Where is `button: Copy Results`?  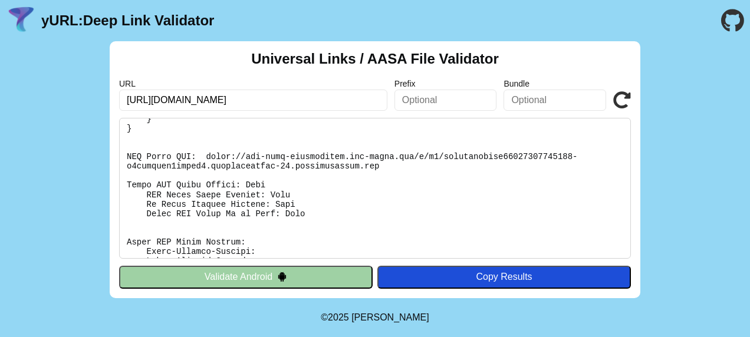 button: Copy Results is located at coordinates (504, 277).